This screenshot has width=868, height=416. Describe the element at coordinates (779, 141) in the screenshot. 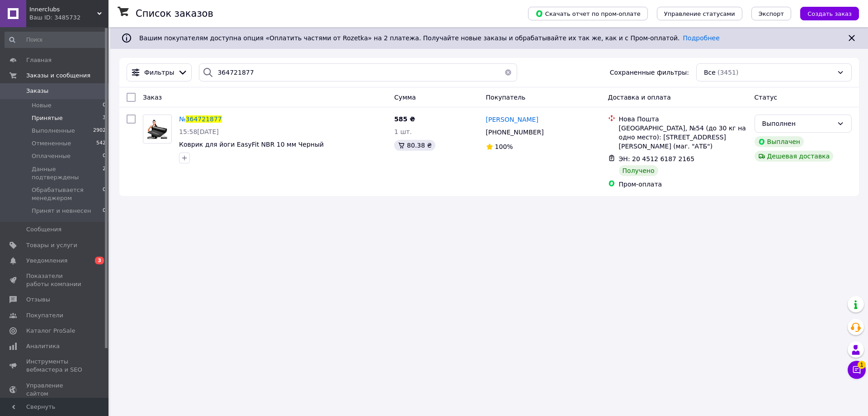

I see `div: Выплачен` at that location.